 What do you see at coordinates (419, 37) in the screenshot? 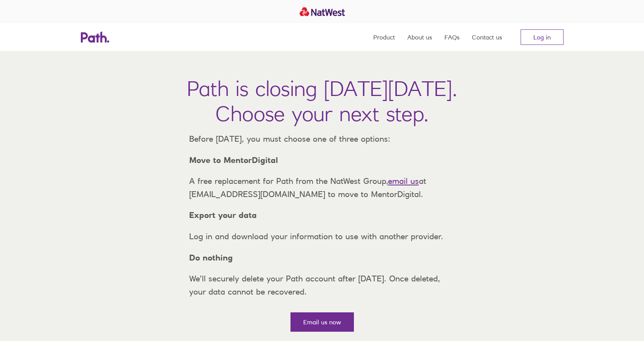
I see `a: About us` at bounding box center [419, 37].